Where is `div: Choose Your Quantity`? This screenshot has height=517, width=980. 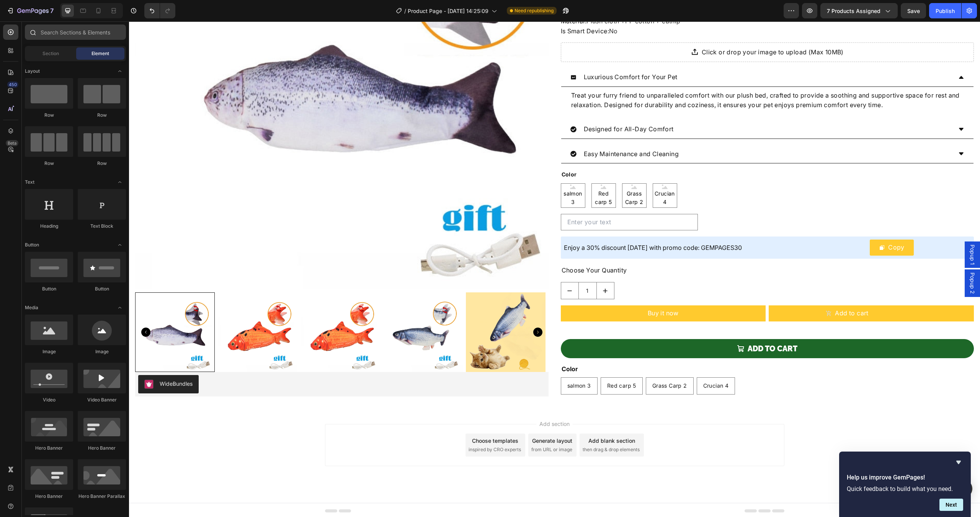
div: Choose Your Quantity is located at coordinates (639, 249).